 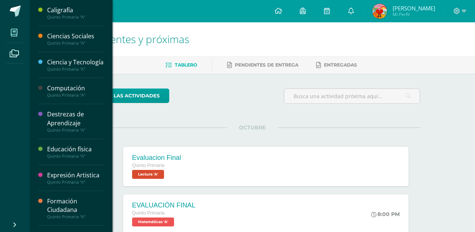 What do you see at coordinates (75, 208) in the screenshot?
I see `a: Formación CiudadanaQuinto Primaria "A"` at bounding box center [75, 208].